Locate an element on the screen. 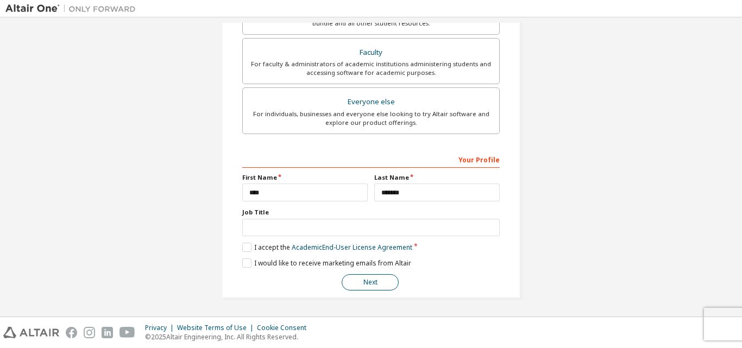 Image resolution: width=742 pixels, height=348 pixels. div: Your Profile is located at coordinates (371, 159).